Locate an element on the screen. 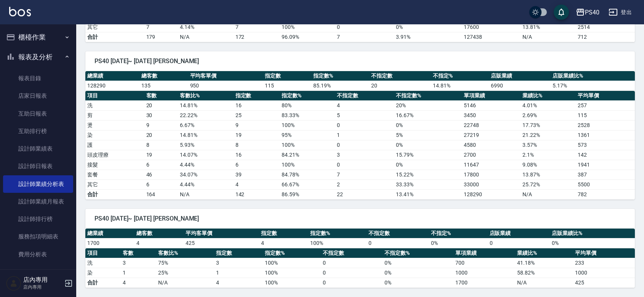  td: 100 % is located at coordinates (292, 273).